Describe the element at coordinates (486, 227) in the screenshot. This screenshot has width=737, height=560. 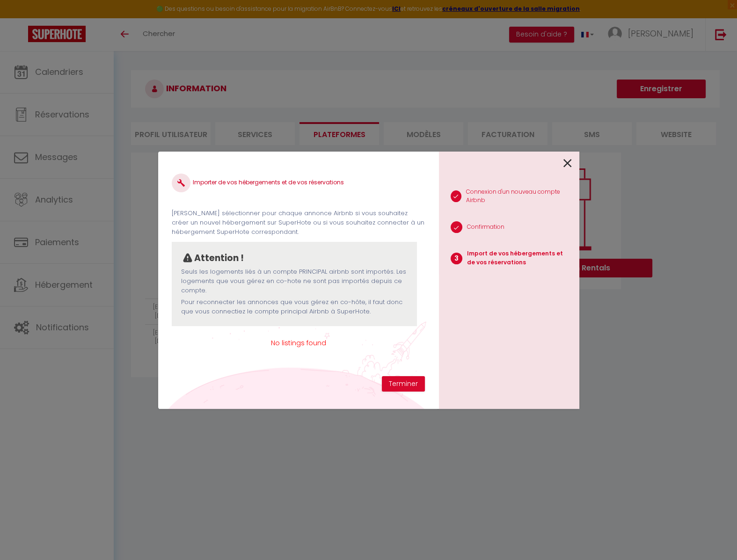
I see `p: Confirmation` at that location.